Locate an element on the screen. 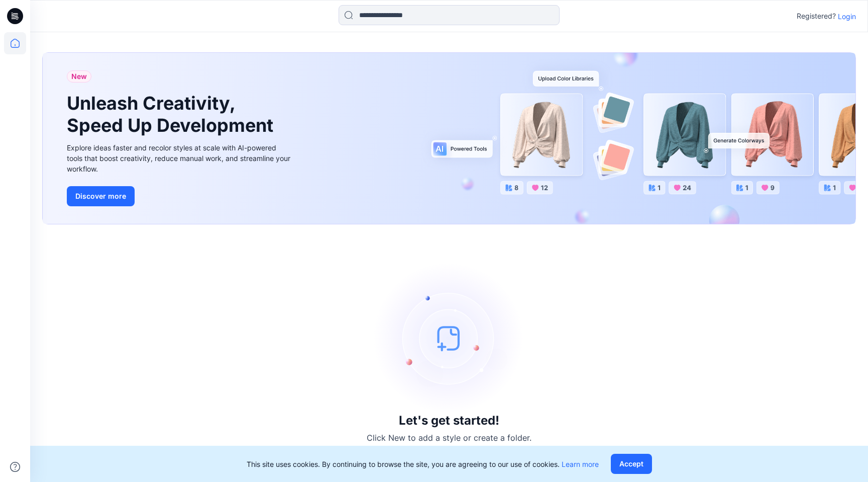  h3: Let's get started! is located at coordinates (449, 420).